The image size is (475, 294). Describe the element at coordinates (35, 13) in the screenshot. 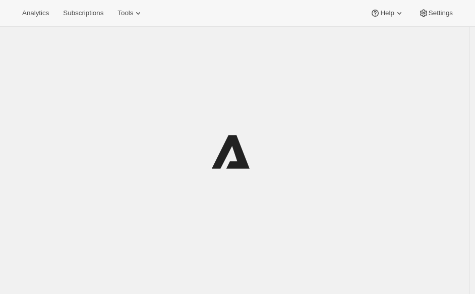

I see `span: Analytics` at that location.